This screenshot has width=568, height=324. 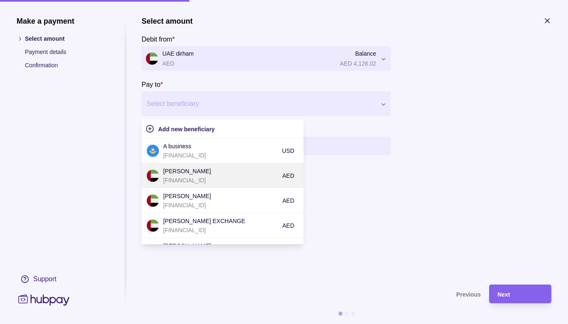 What do you see at coordinates (158, 39) in the screenshot?
I see `label: Debit from` at bounding box center [158, 39].